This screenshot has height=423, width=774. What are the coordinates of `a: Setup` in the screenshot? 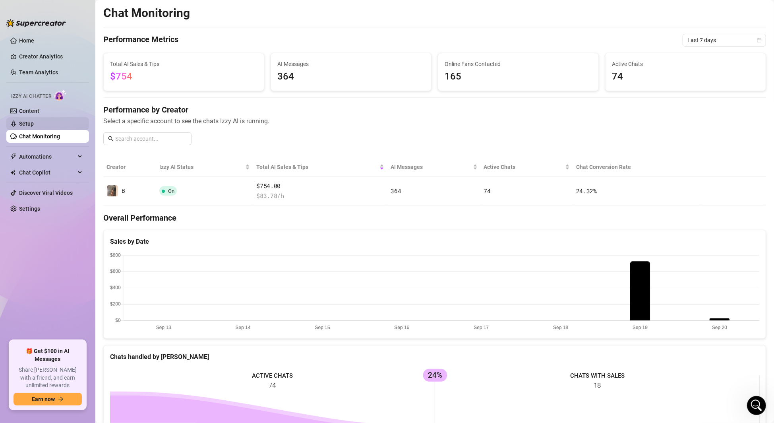 It's located at (26, 124).